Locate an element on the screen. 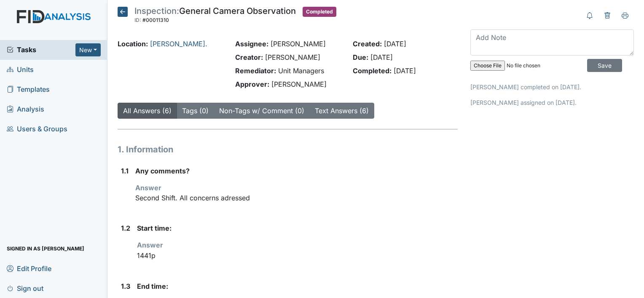 Image resolution: width=644 pixels, height=298 pixels. span: ID: is located at coordinates (138, 20).